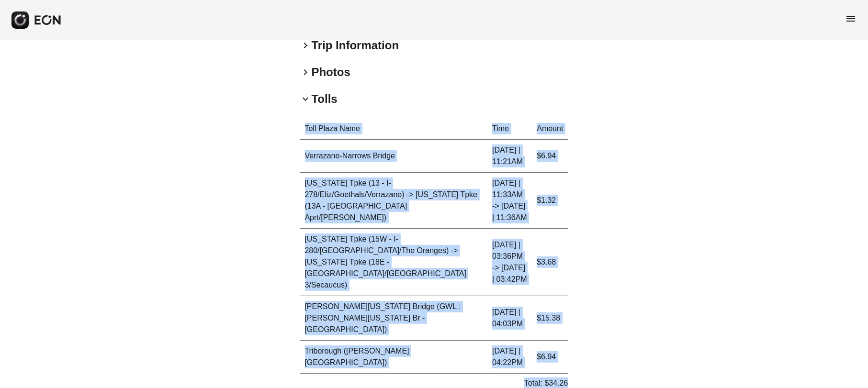  Describe the element at coordinates (550, 129) in the screenshot. I see `th: Amount` at that location.